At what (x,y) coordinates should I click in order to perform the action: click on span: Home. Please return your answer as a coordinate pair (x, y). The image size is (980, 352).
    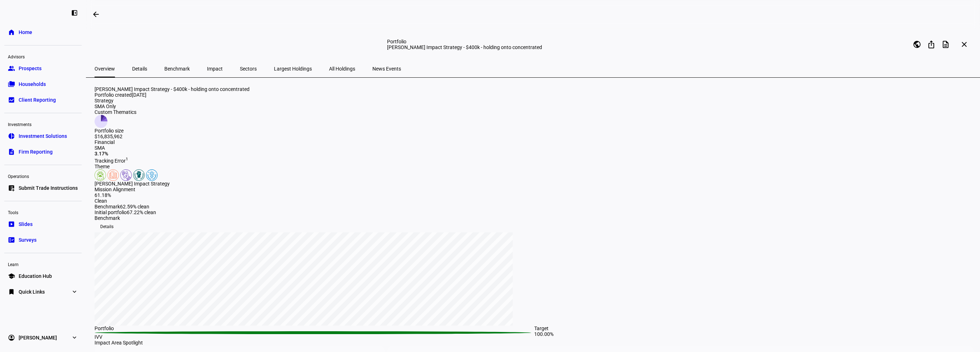
    Looking at the image, I should click on (25, 32).